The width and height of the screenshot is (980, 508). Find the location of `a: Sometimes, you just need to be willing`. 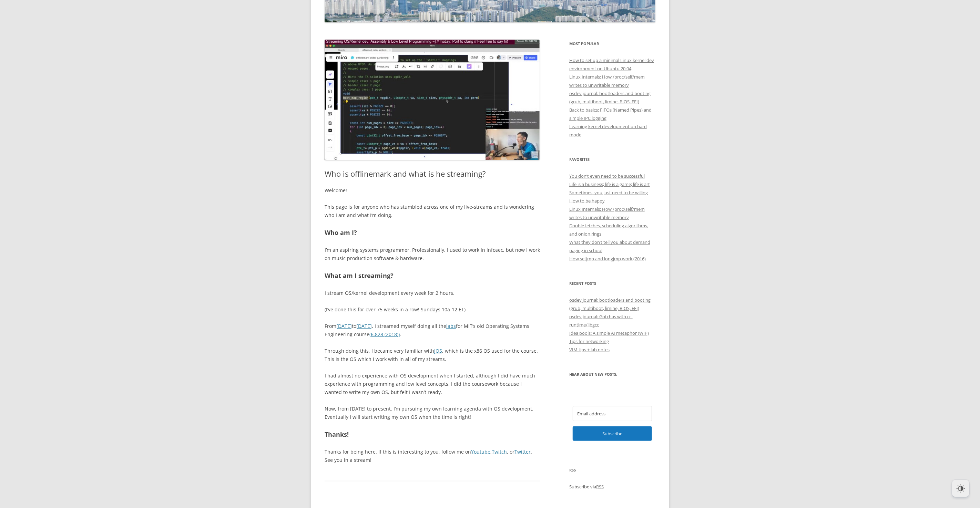

a: Sometimes, you just need to be willing is located at coordinates (609, 193).